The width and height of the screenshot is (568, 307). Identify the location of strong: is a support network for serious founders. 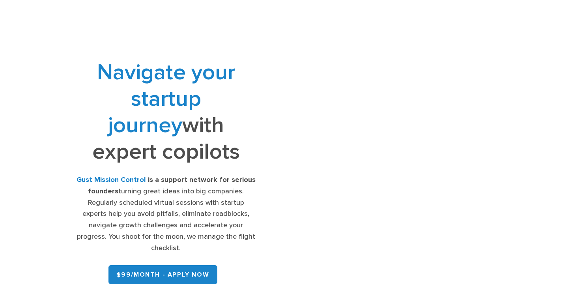
(172, 186).